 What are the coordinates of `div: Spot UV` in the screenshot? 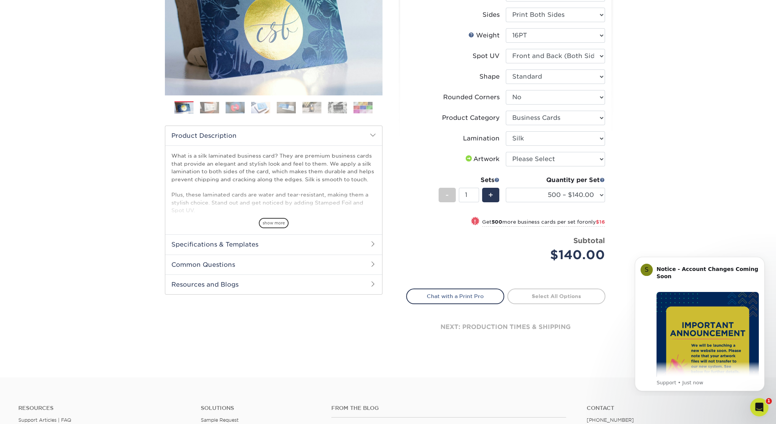 It's located at (486, 56).